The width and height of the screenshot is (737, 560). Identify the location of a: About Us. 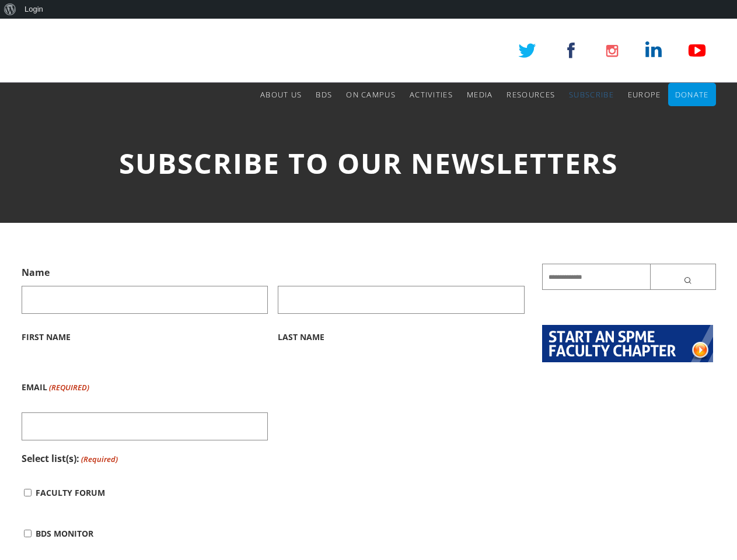
(281, 94).